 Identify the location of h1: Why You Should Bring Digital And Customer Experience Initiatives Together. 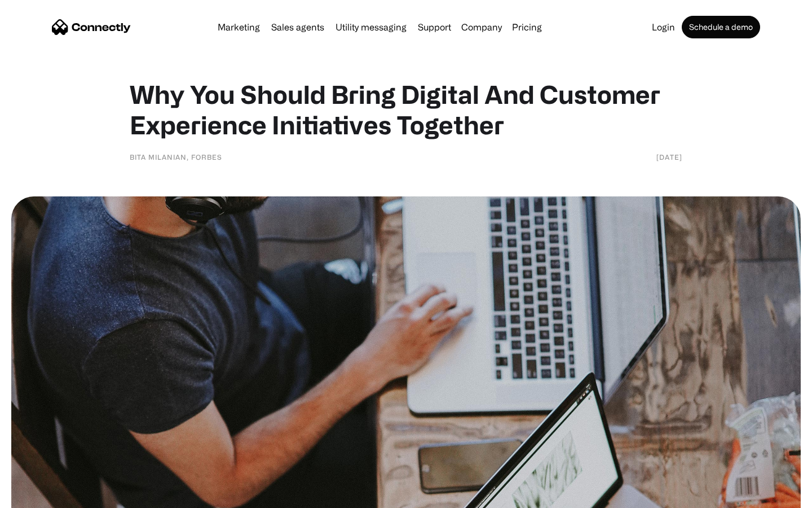
(406, 109).